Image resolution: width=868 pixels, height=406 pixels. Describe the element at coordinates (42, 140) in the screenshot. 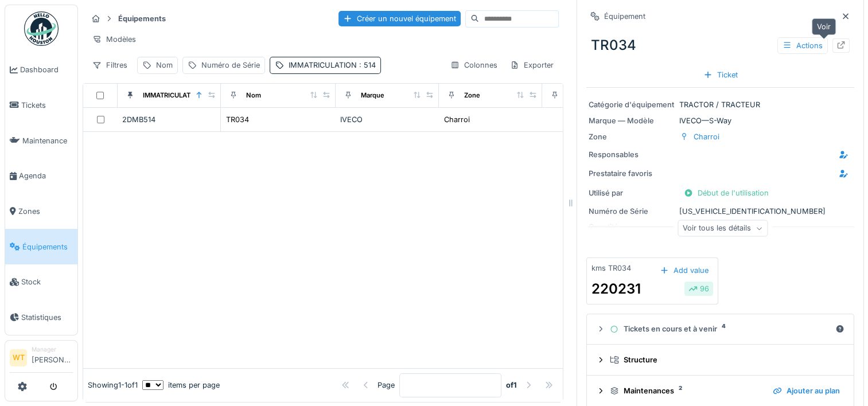

I see `a: Maintenance` at that location.